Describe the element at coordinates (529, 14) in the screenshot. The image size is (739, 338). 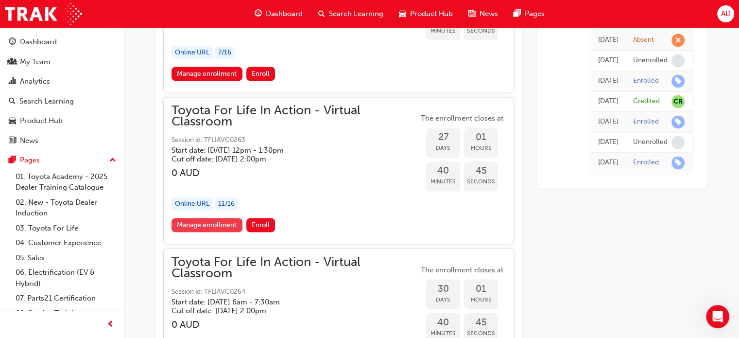
I see `a: pages-iconPages` at that location.